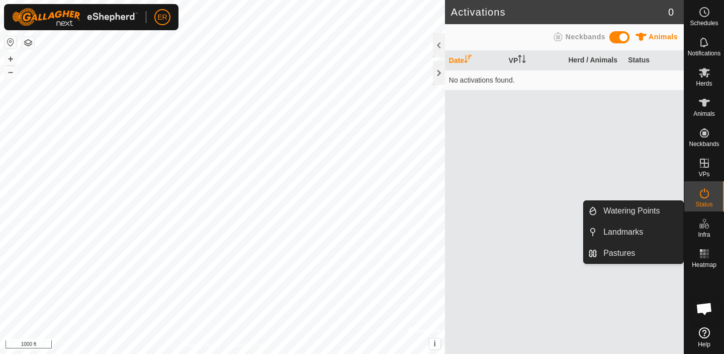 The image size is (724, 354). Describe the element at coordinates (435, 344) in the screenshot. I see `button: i` at that location.